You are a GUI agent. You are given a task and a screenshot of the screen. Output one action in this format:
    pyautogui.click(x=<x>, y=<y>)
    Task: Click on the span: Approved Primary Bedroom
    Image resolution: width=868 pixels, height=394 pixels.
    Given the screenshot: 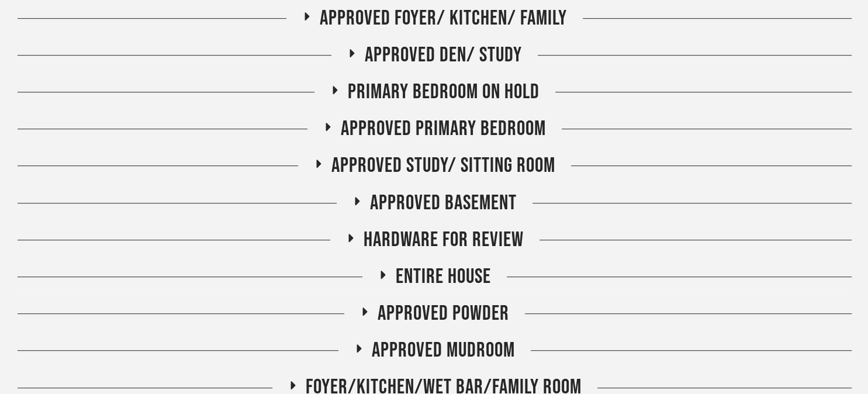 What is the action you would take?
    pyautogui.click(x=443, y=128)
    